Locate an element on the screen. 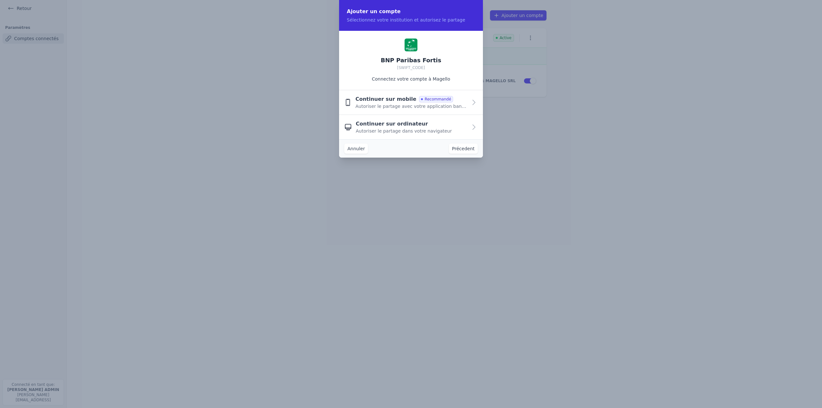 The image size is (822, 408). span: Continuer sur ordinateur is located at coordinates (392, 124).